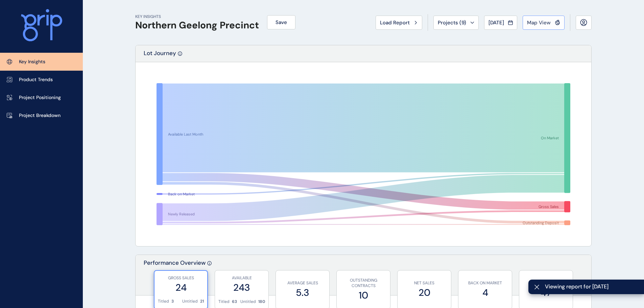 The width and height of the screenshot is (644, 308). What do you see at coordinates (281, 23) in the screenshot?
I see `button: Save` at bounding box center [281, 23].